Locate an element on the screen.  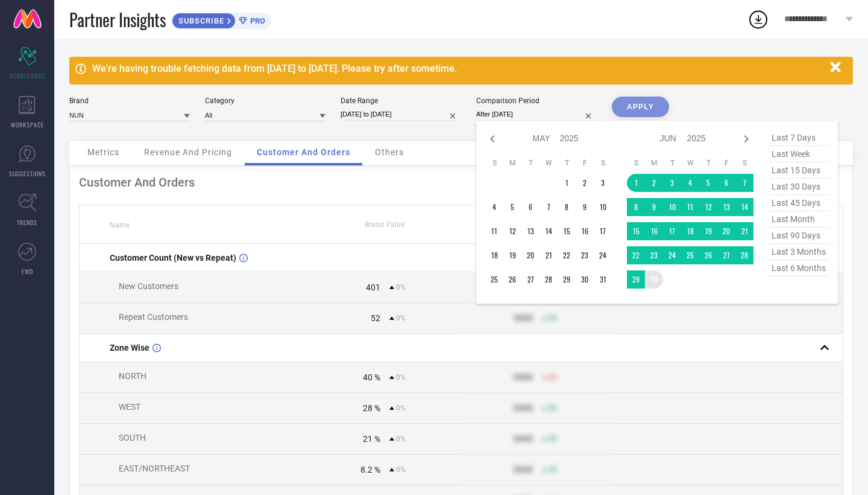
td: Mon Jun 23 2025 is located at coordinates (654, 255).